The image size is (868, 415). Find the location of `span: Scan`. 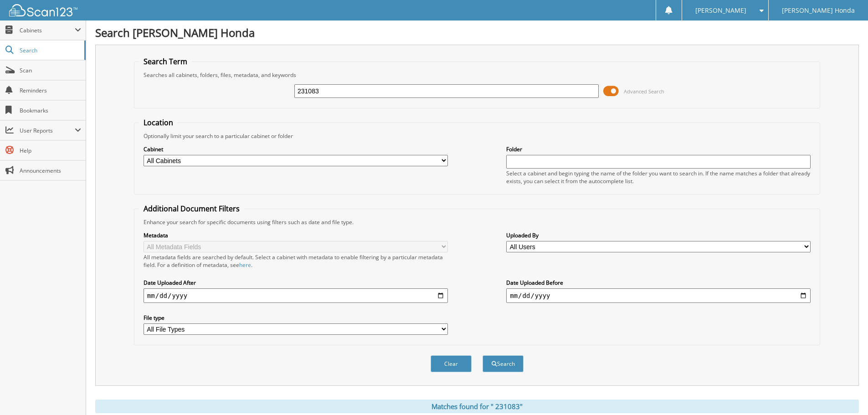

span: Scan is located at coordinates (50, 70).